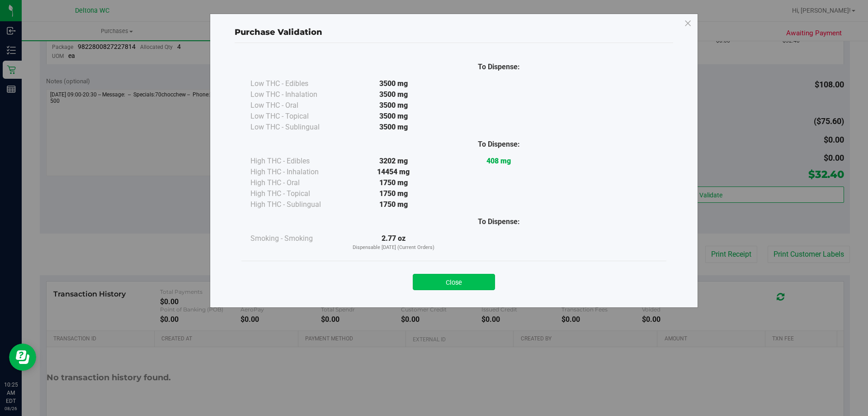  Describe the element at coordinates (296, 116) in the screenshot. I see `div: Low THC - Topical` at that location.